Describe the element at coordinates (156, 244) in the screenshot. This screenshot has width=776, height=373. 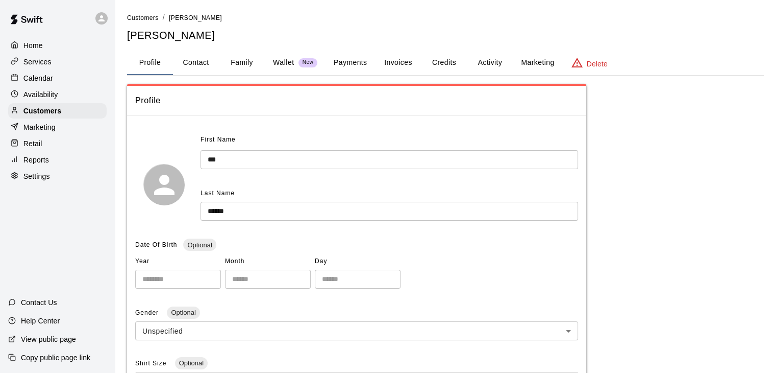
I see `span: Date Of Birth` at that location.